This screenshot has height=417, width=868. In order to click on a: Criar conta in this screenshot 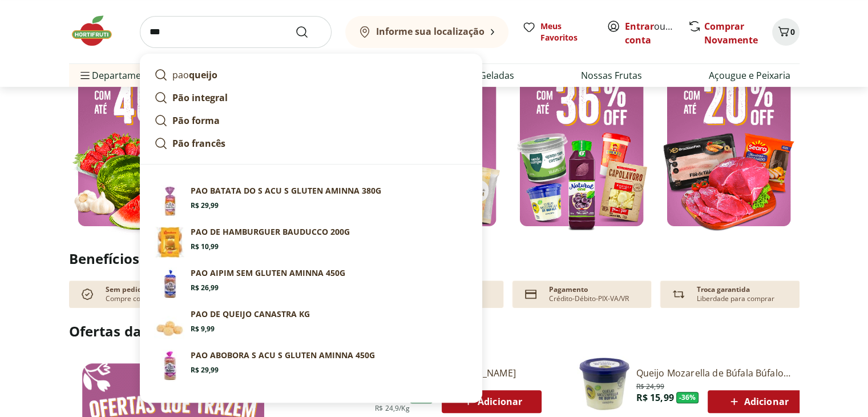, I will do `click(656, 33)`.